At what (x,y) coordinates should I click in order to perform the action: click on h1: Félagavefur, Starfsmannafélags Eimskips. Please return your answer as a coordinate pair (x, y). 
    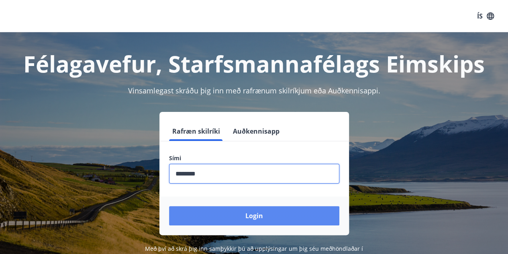
    Looking at the image, I should click on (254, 64).